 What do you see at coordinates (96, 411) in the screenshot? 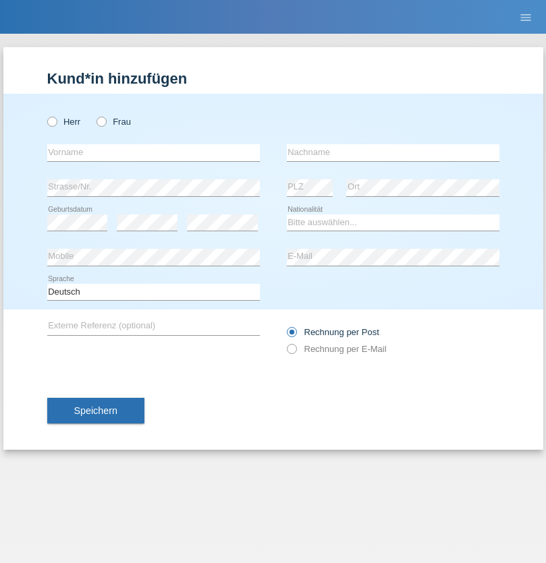
I see `span: Speichern` at bounding box center [96, 411].